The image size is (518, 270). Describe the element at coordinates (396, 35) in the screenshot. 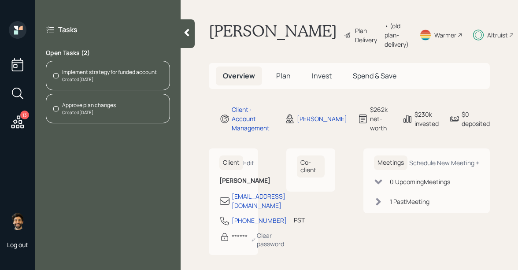

I see `div: • (old plan-delivery)` at that location.